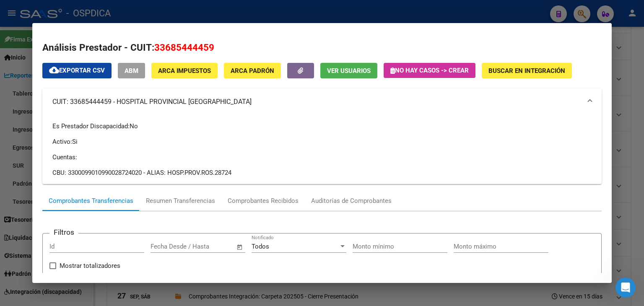 The image size is (644, 306). Describe the element at coordinates (143, 251) in the screenshot. I see `b: Reconectar` at that location.